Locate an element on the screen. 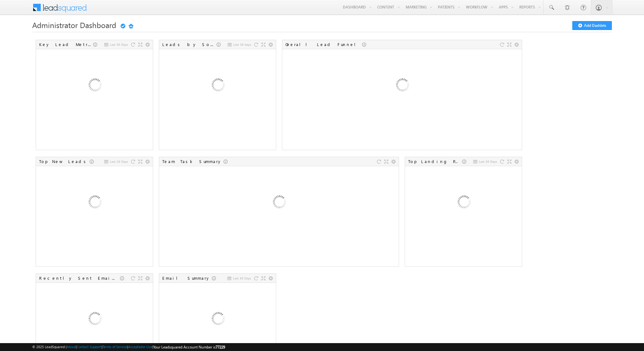 This screenshot has width=644, height=351. div: Key Lead Metrics is located at coordinates (66, 44).